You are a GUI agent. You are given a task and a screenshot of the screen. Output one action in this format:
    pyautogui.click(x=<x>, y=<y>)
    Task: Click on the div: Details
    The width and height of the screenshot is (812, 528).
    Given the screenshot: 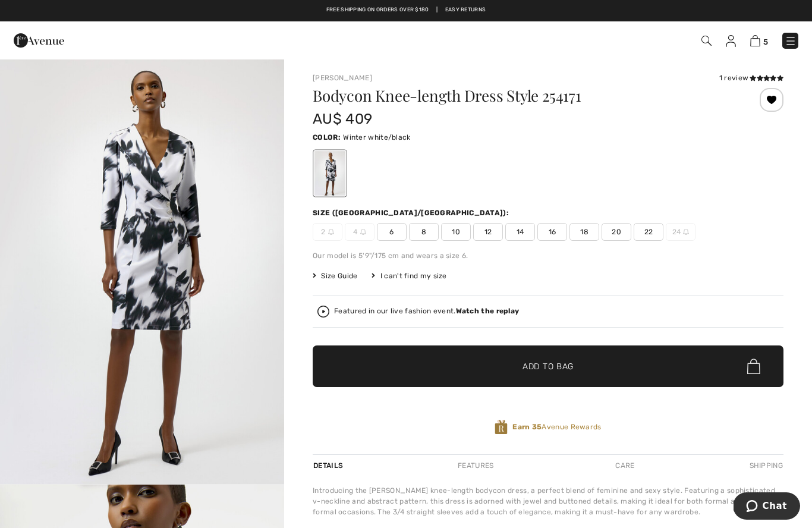 What is the action you would take?
    pyautogui.click(x=329, y=466)
    